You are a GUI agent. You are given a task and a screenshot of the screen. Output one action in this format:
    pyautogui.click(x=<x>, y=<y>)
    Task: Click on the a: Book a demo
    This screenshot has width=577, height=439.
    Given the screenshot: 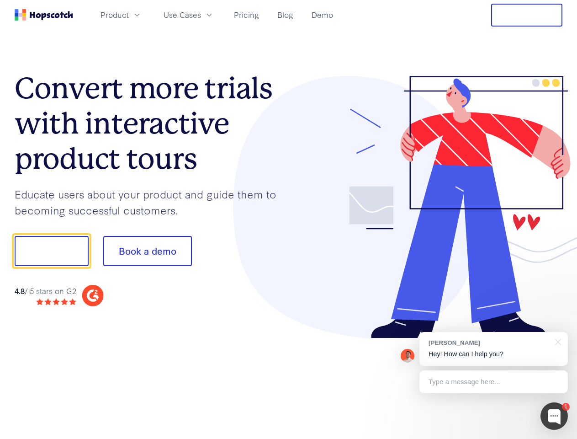 What is the action you would take?
    pyautogui.click(x=148, y=251)
    